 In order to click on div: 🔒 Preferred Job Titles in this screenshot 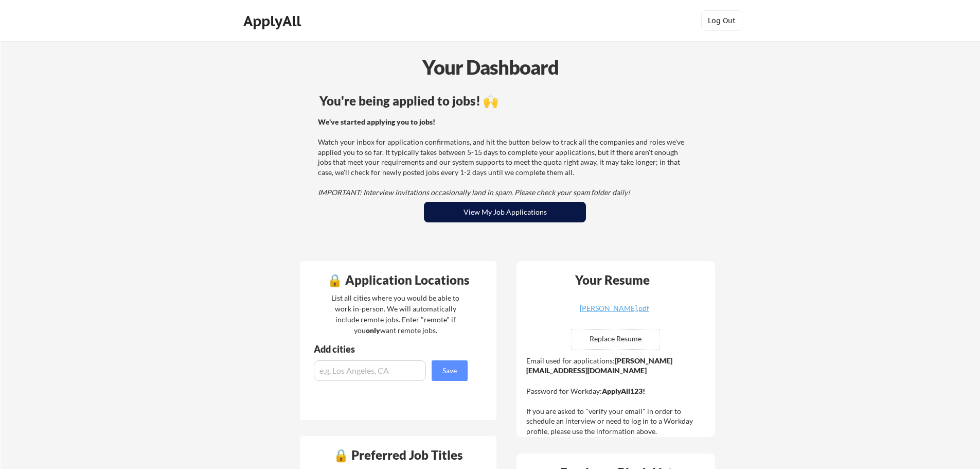, I will do `click(398, 455)`.